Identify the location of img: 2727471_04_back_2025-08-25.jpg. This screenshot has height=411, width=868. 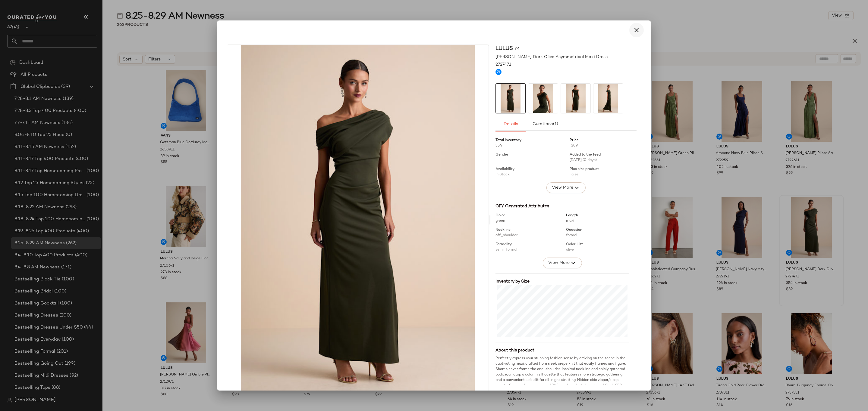
(576, 98).